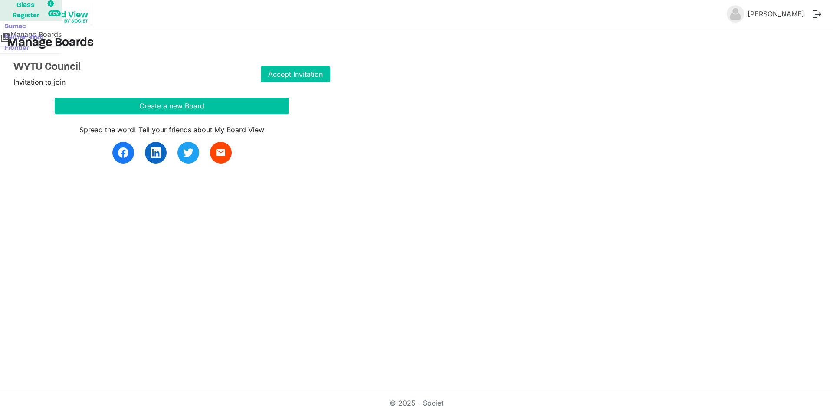 The width and height of the screenshot is (833, 416). Describe the element at coordinates (39, 82) in the screenshot. I see `span: Invitation to join` at that location.